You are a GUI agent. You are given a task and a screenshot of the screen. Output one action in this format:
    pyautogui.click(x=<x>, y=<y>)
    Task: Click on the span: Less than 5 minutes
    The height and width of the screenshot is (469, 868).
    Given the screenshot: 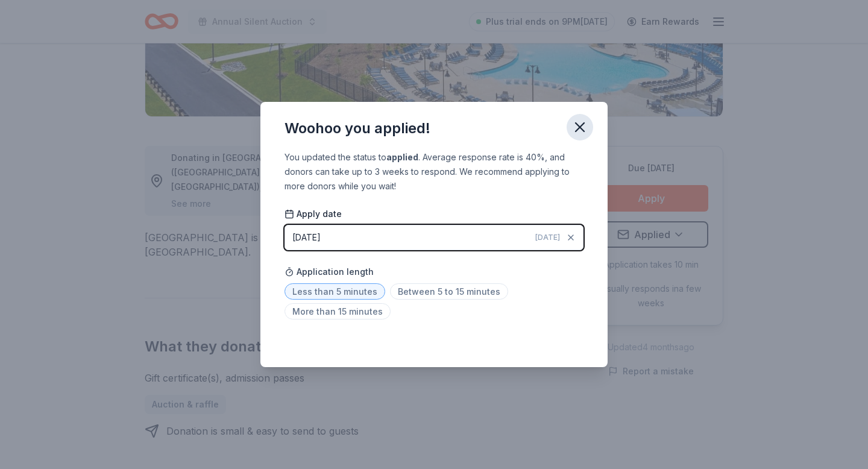 What is the action you would take?
    pyautogui.click(x=334, y=291)
    